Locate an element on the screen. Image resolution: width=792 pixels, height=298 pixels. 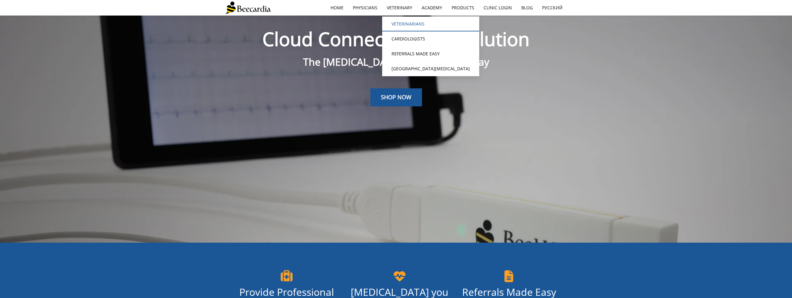
a: Beecardia is located at coordinates (248, 8).